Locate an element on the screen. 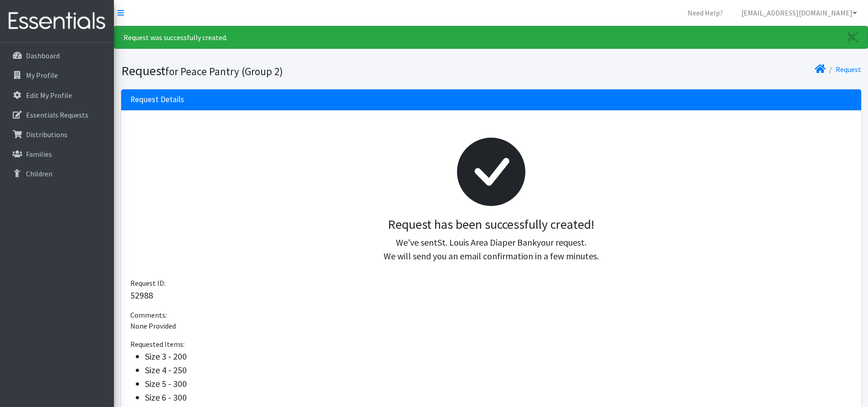 The height and width of the screenshot is (407, 868). a: Dashboard is located at coordinates (57, 56).